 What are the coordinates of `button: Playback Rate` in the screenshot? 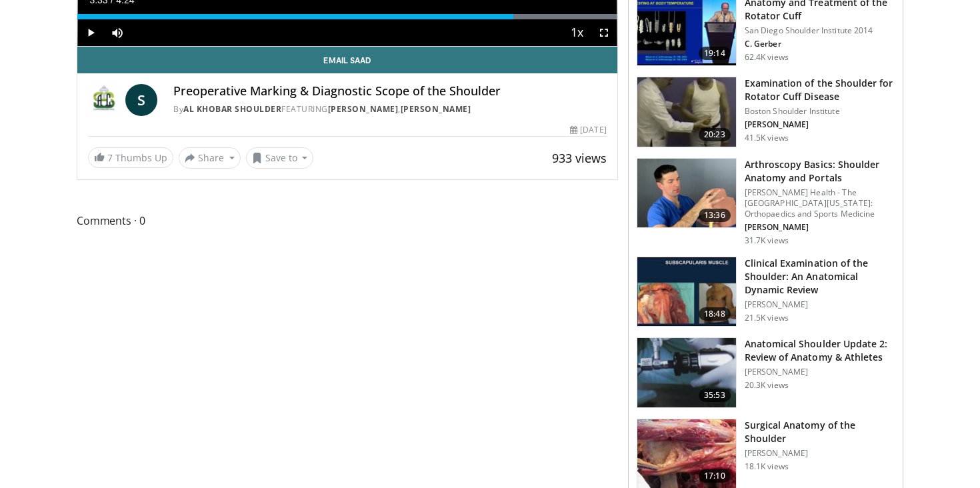 It's located at (578, 32).